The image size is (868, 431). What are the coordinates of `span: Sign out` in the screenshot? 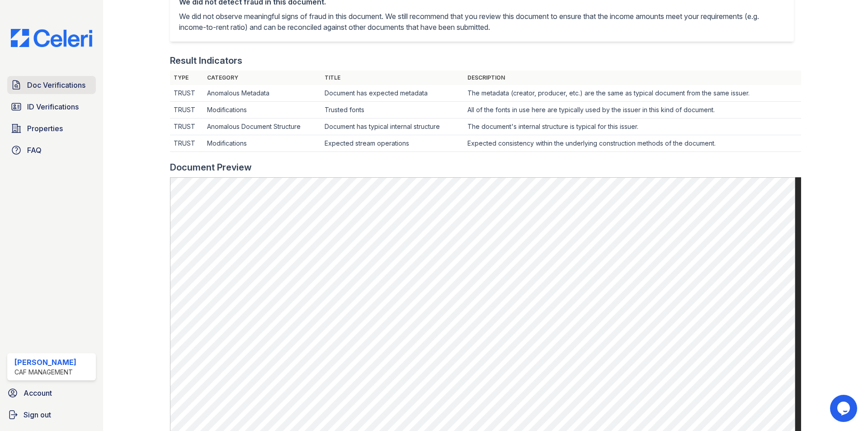 It's located at (37, 415).